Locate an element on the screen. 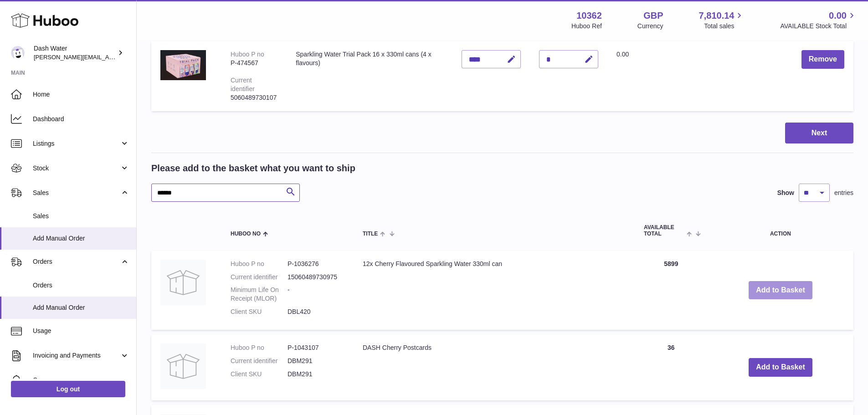  div: Current identifier is located at coordinates (243, 84).